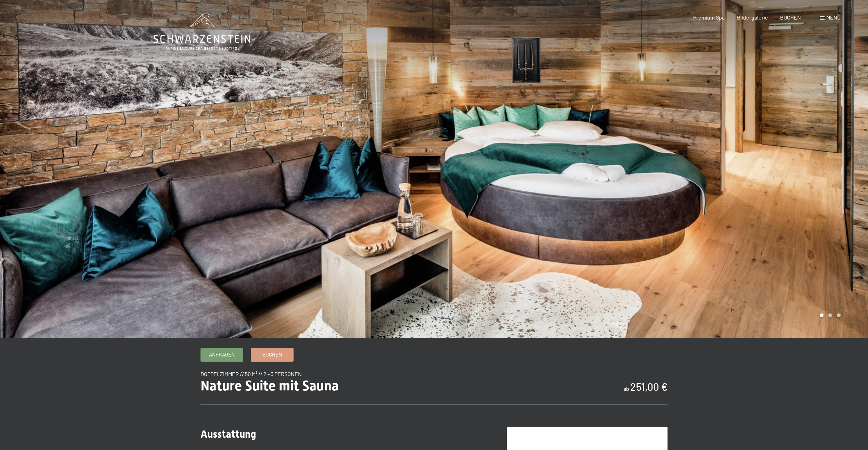 This screenshot has height=450, width=868. Describe the element at coordinates (222, 355) in the screenshot. I see `a: Anfragen` at that location.